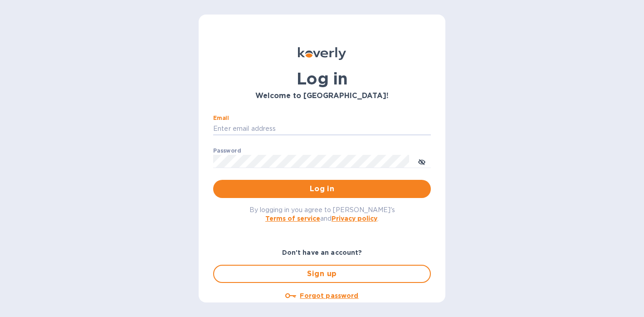 This screenshot has height=317, width=644. Describe the element at coordinates (329, 295) in the screenshot. I see `u: Forgot password` at that location.